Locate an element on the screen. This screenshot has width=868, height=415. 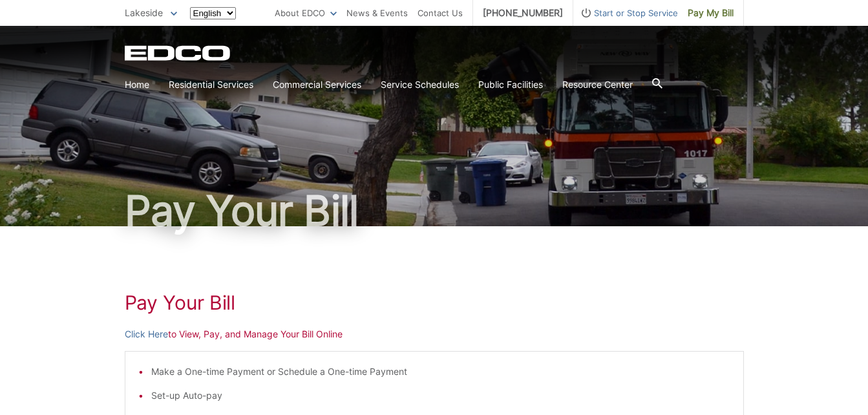
a: Resource Center is located at coordinates (597, 84).